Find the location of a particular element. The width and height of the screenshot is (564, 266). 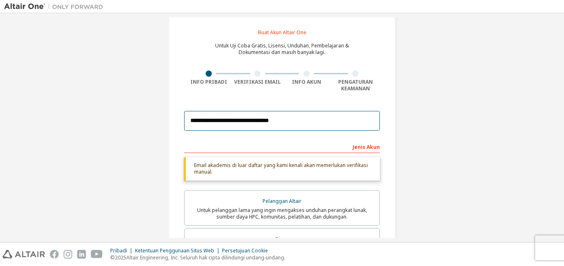

font: Altair Engineering, Inc. Seluruh hak cipta dilindungi undang-undang. is located at coordinates (206, 258).